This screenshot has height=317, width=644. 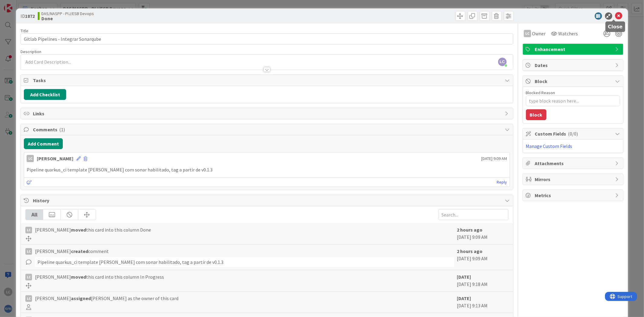 What do you see at coordinates (549, 146) in the screenshot?
I see `a: Manage Custom Fields` at bounding box center [549, 146].